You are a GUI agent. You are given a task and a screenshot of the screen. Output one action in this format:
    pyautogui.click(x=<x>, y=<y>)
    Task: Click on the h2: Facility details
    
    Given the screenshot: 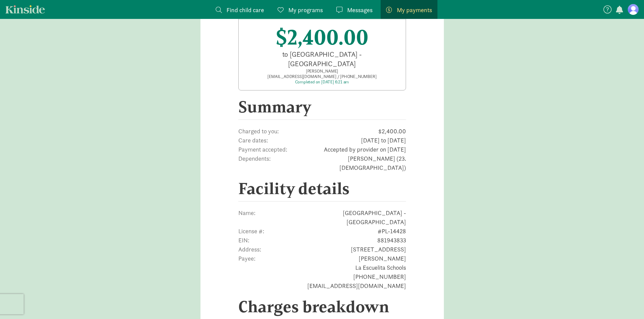 What is the action you would take?
    pyautogui.click(x=322, y=190)
    